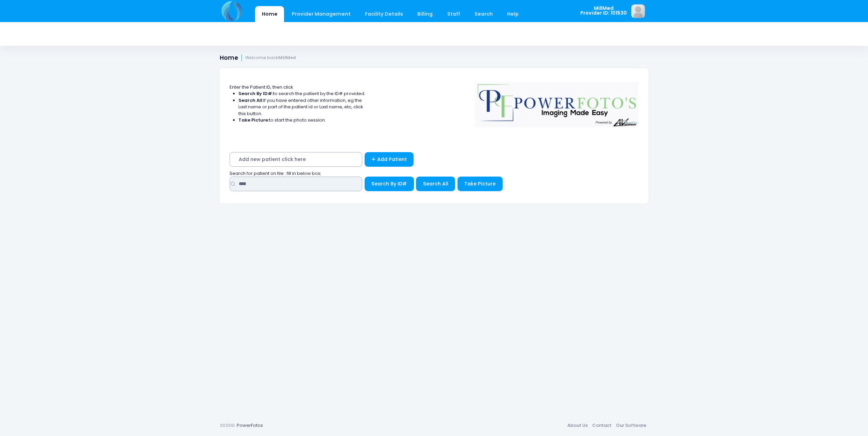  I want to click on strong: Search All:, so click(250, 100).